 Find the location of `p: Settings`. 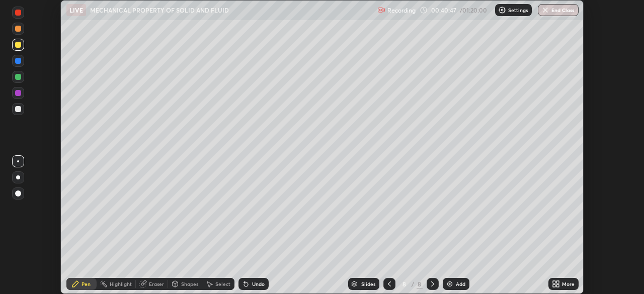

p: Settings is located at coordinates (518, 10).